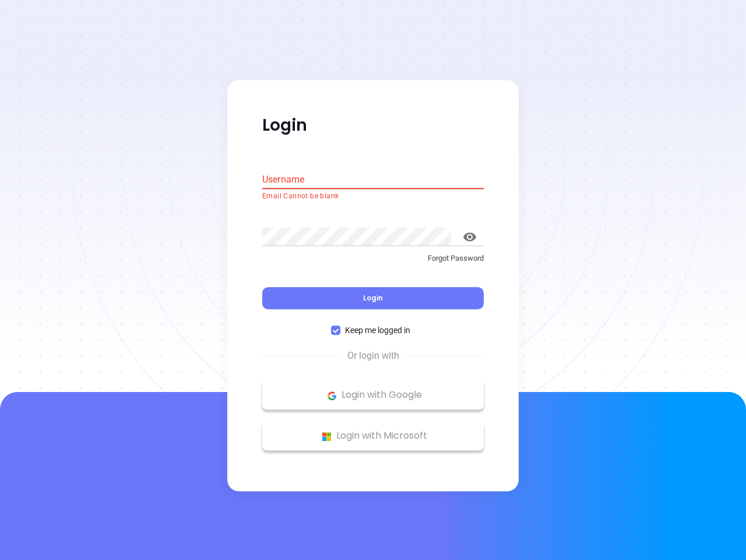  Describe the element at coordinates (373, 436) in the screenshot. I see `p: Login with Microsoft` at that location.